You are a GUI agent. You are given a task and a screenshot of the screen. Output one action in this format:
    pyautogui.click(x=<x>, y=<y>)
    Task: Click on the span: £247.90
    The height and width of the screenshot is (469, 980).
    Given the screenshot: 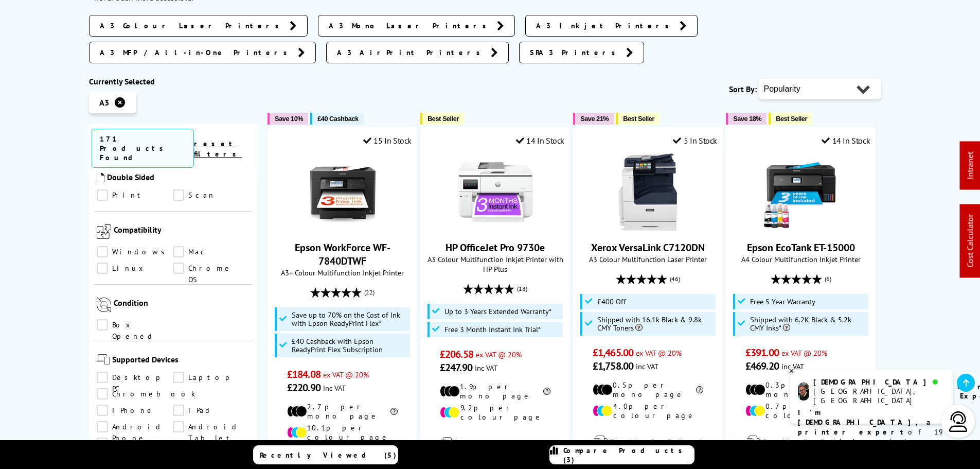 What is the action you would take?
    pyautogui.click(x=456, y=368)
    